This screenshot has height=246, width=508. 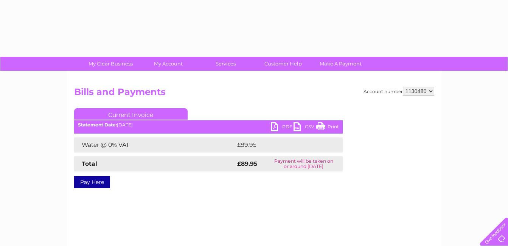 I want to click on td: £89.95, so click(x=282, y=145).